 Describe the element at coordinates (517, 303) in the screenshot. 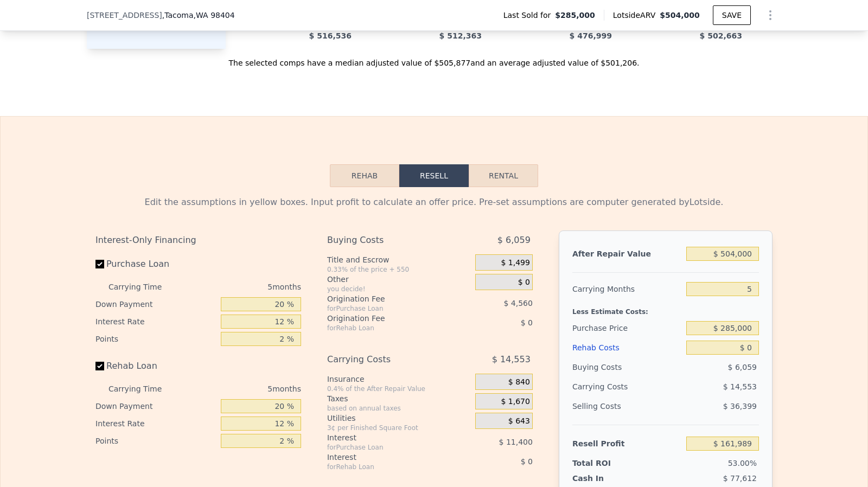

I see `span: $ 4,560` at that location.